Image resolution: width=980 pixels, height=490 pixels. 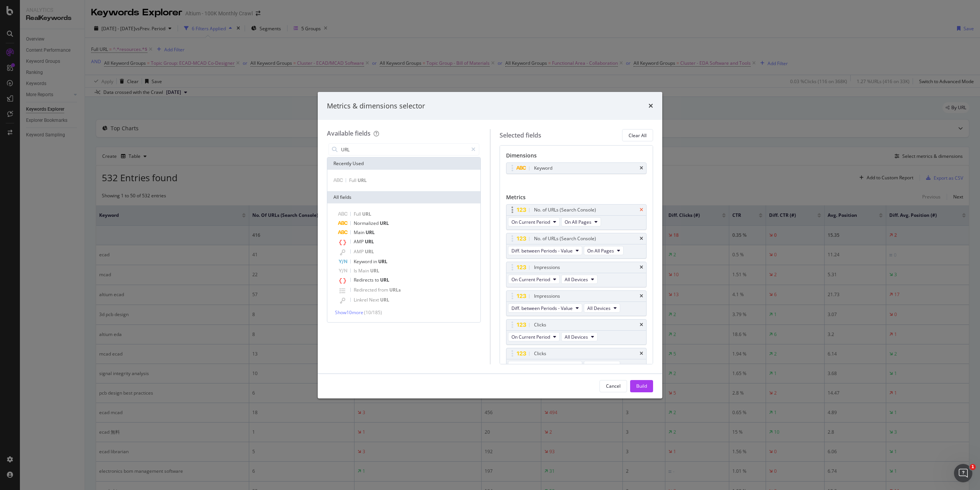 What do you see at coordinates (973, 467) in the screenshot?
I see `span: 1` at bounding box center [973, 467].